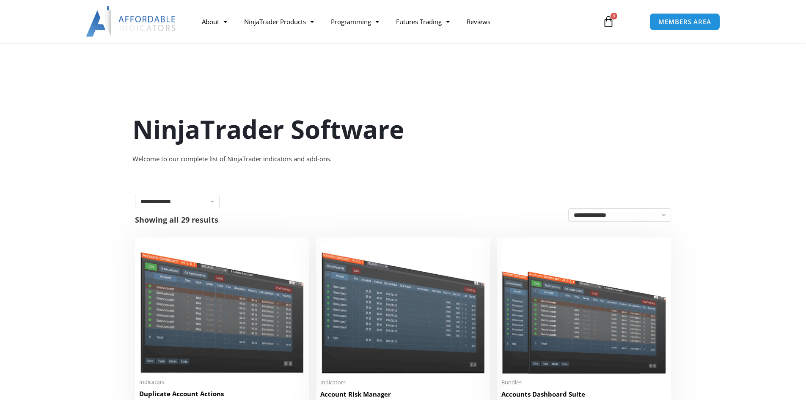 Image resolution: width=806 pixels, height=400 pixels. What do you see at coordinates (222, 307) in the screenshot?
I see `img: Duplicate Account Actions` at bounding box center [222, 307].